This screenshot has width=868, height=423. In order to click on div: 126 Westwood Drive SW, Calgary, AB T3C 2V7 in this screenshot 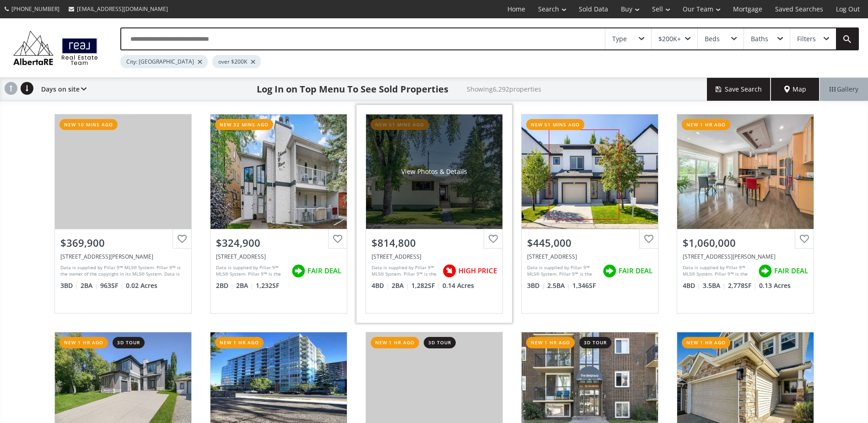, I will do `click(434, 256)`.